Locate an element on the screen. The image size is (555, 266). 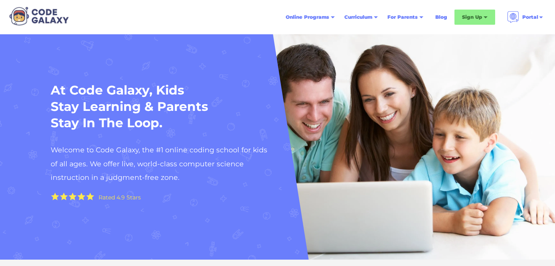
h1: At Code Galaxy, Kids Stay Learning & Parents Stay In The Loop. is located at coordinates (130, 107).